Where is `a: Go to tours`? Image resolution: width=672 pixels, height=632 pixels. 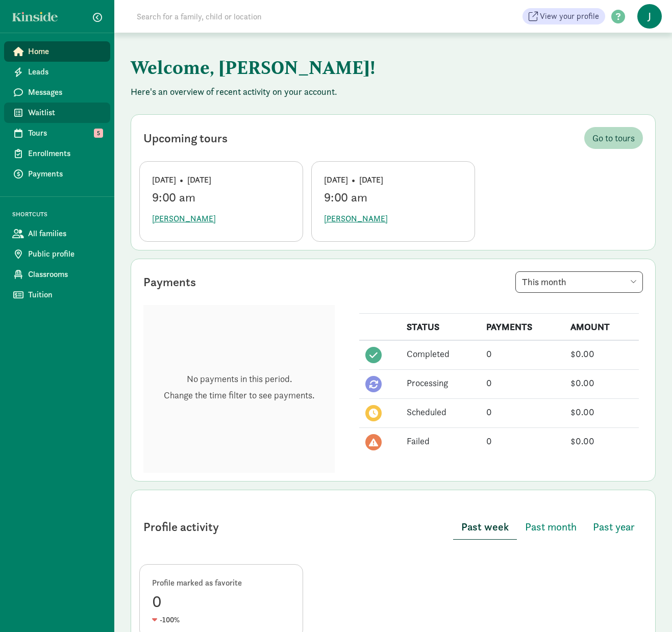
a: Go to tours is located at coordinates (613, 137).